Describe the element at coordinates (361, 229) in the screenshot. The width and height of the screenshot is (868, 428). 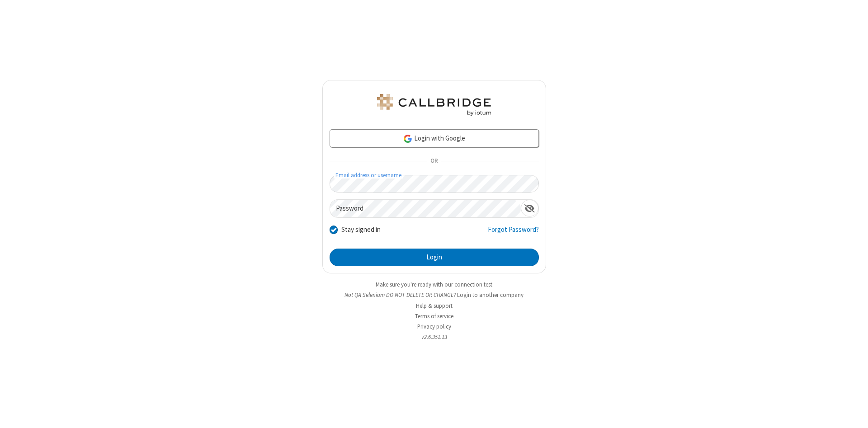
I see `label: Stay signed in` at that location.